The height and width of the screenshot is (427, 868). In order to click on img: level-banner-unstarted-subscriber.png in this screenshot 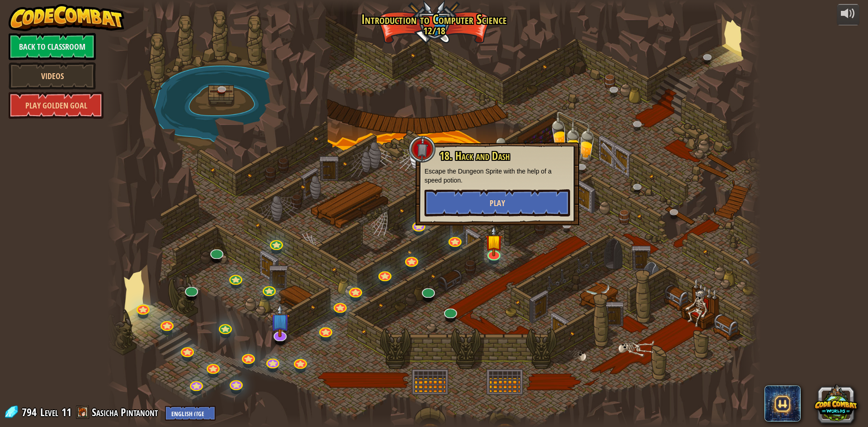, I will do `click(280, 321)`.